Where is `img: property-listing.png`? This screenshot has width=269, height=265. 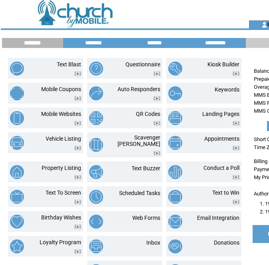
img: property-listing.png is located at coordinates (17, 172).